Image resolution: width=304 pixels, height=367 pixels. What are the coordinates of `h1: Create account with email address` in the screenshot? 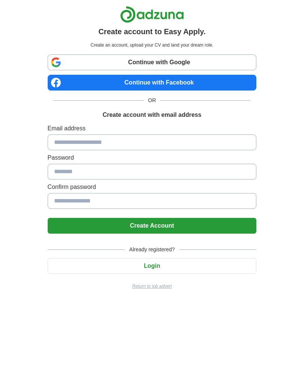 It's located at (152, 115).